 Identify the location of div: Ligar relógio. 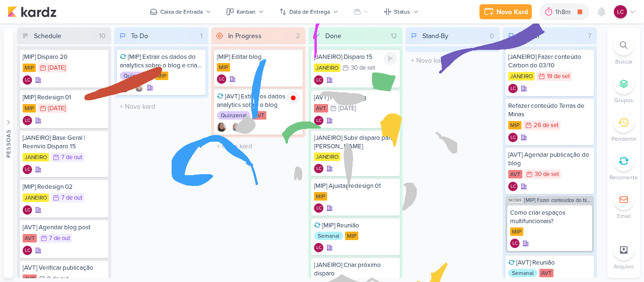
(390, 59).